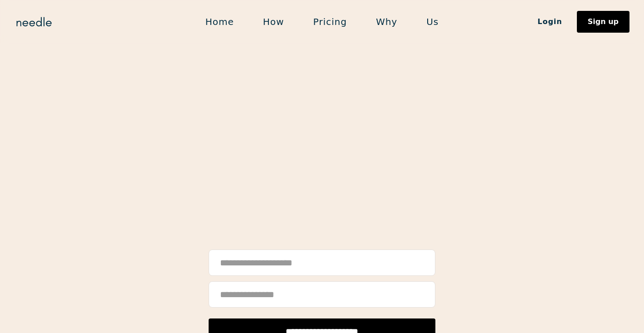 This screenshot has width=644, height=333. I want to click on a: Sign up, so click(603, 21).